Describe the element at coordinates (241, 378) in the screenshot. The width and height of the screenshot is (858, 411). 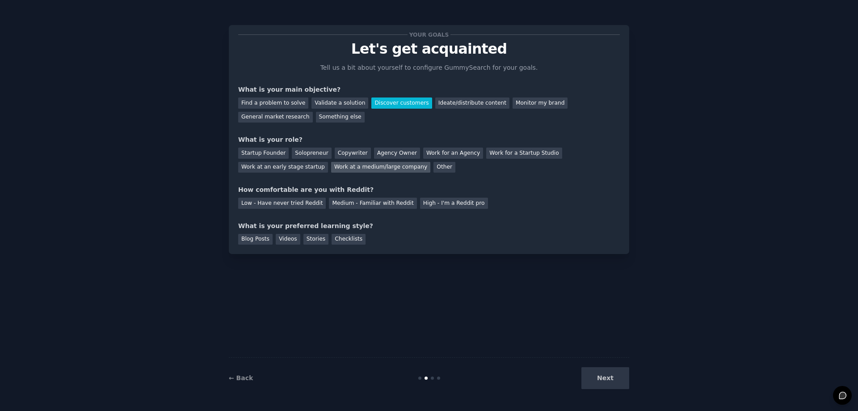
I see `a: ← Back` at that location.